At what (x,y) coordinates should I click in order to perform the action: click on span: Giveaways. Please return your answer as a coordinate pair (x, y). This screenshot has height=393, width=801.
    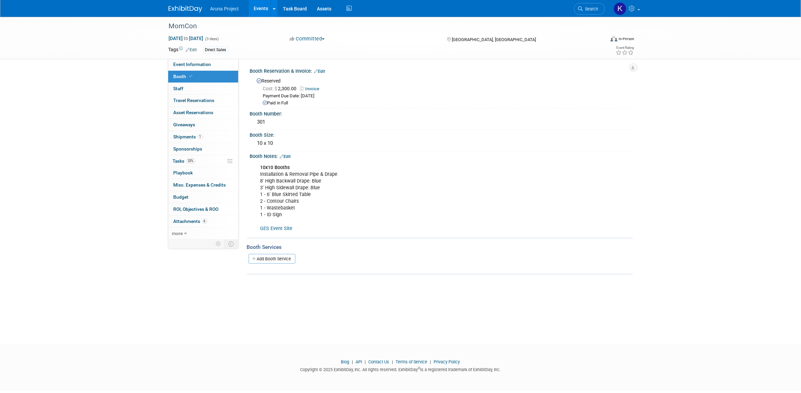
    Looking at the image, I should click on (184, 124).